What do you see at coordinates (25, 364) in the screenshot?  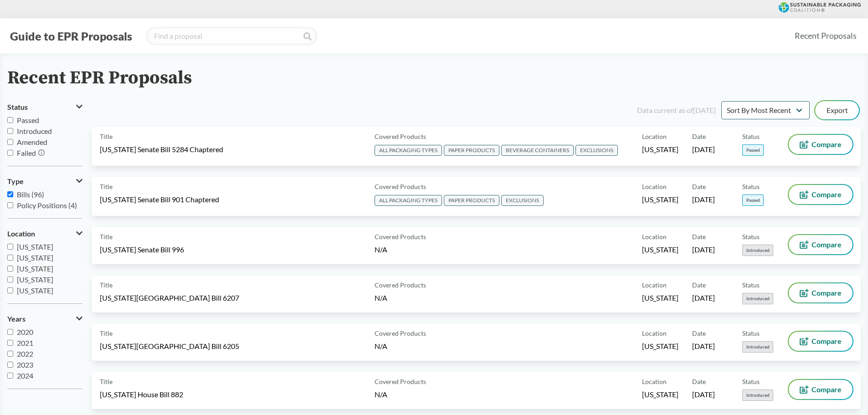 I see `span: 2023` at bounding box center [25, 364].